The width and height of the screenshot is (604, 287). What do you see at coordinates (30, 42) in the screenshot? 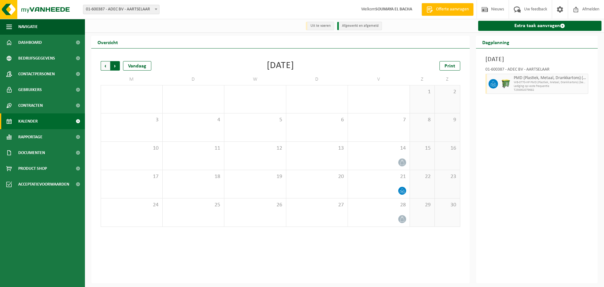
I see `span: Dashboard` at bounding box center [30, 42].